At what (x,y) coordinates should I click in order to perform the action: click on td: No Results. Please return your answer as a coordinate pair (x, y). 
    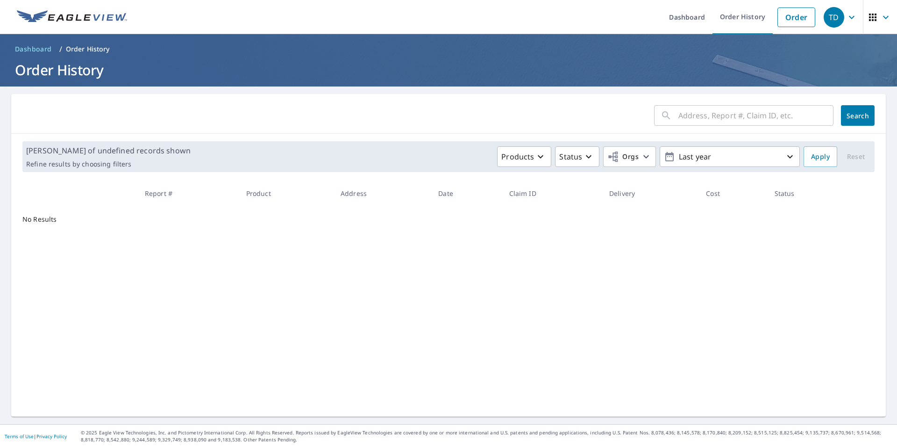
    Looking at the image, I should click on (74, 219).